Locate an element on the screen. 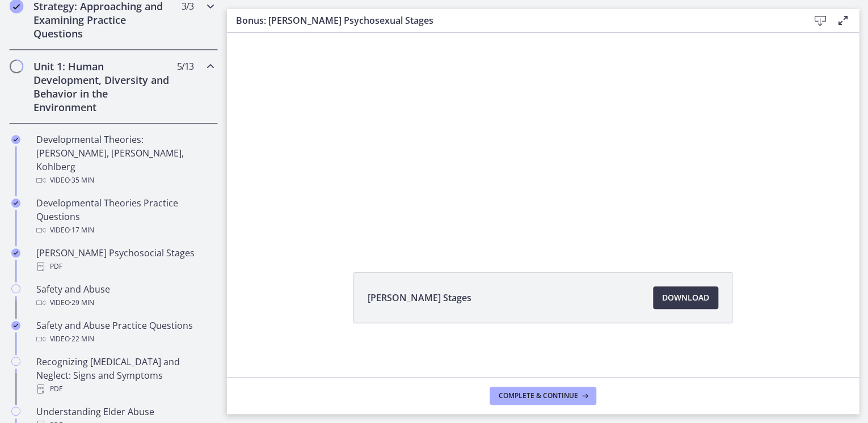  span: · 22 min is located at coordinates (82, 339).